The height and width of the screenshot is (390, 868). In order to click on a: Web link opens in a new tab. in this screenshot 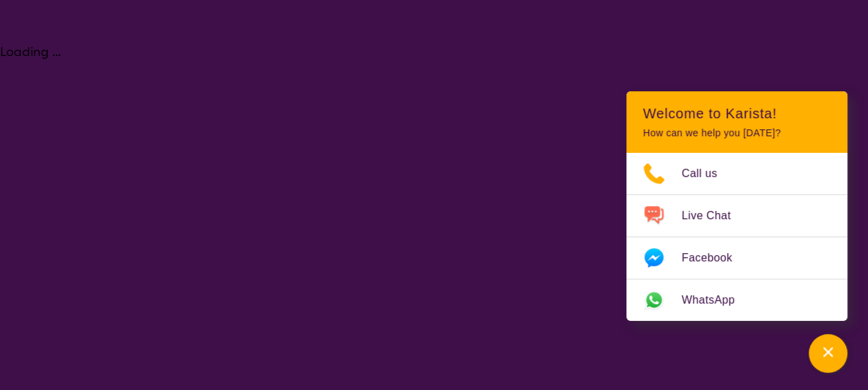, I will do `click(737, 299)`.